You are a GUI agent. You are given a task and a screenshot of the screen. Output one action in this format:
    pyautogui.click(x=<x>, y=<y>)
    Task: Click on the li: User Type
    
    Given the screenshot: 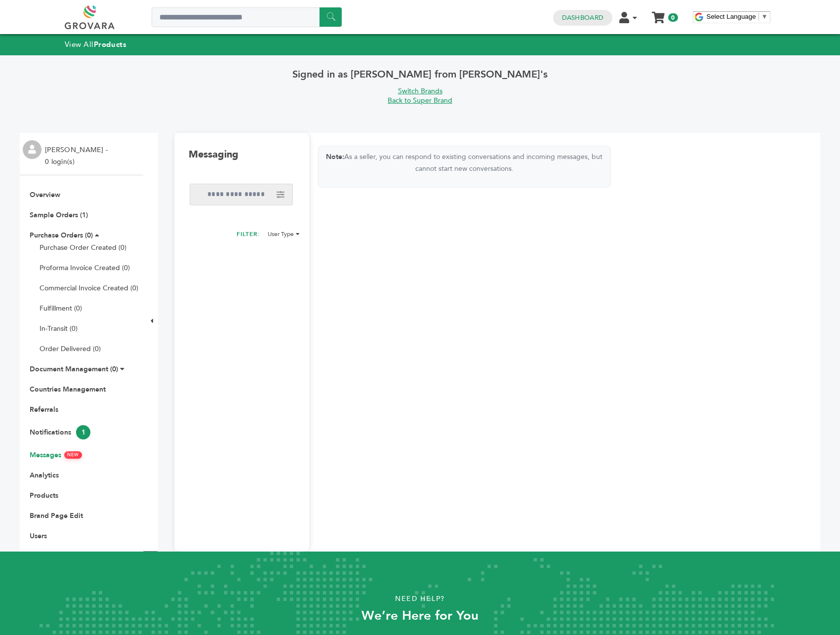 What is the action you would take?
    pyautogui.click(x=283, y=234)
    